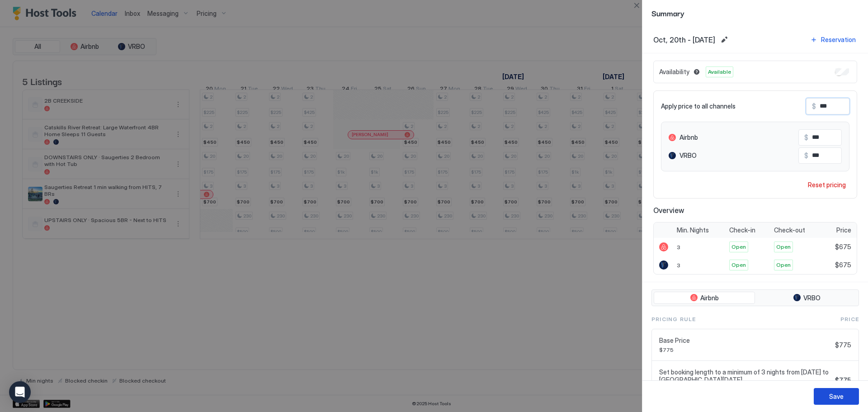  Describe the element at coordinates (839, 39) in the screenshot. I see `div: Reservation` at that location.